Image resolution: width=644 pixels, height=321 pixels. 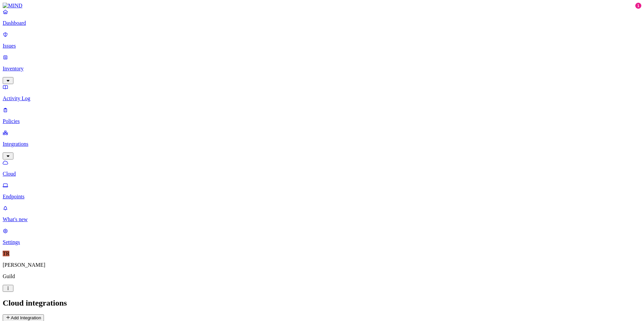 I want to click on p: Policies, so click(x=322, y=121).